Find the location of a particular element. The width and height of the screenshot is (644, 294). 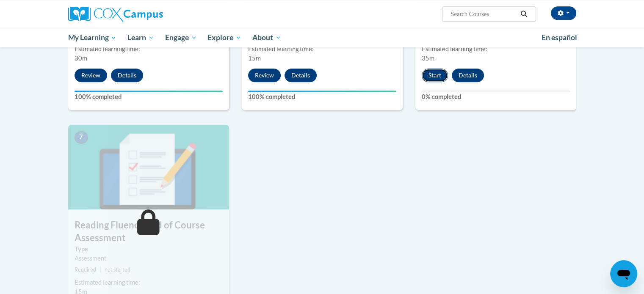

a: Engage is located at coordinates (181, 38).